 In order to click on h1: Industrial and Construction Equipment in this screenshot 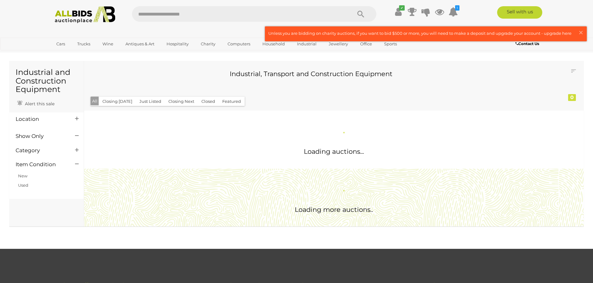, I will do `click(46, 81)`.